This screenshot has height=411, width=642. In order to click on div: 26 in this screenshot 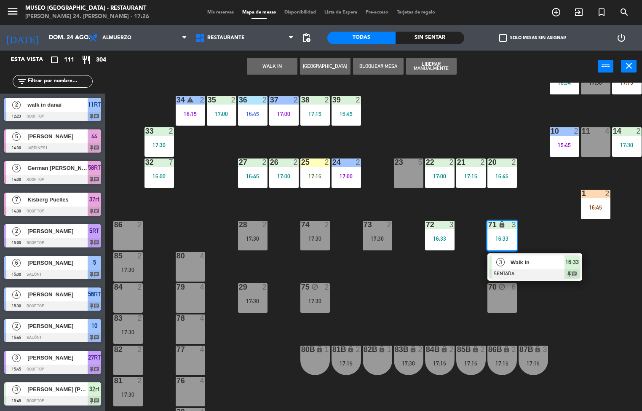, I will do `click(270, 162)`.